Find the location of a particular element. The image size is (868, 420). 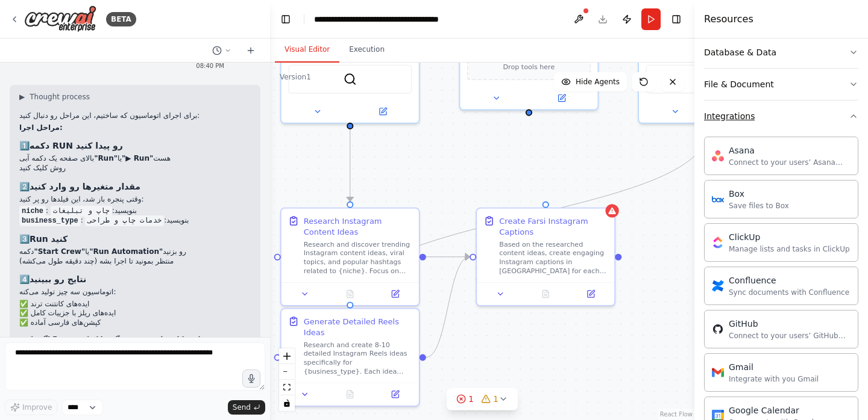

img: ClickUp is located at coordinates (718, 243).